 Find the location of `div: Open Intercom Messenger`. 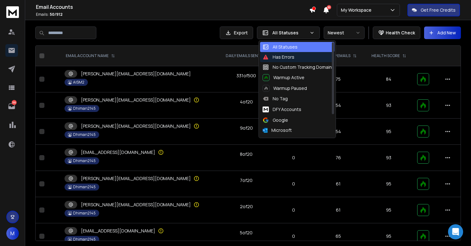

div: Open Intercom Messenger is located at coordinates (455, 231).